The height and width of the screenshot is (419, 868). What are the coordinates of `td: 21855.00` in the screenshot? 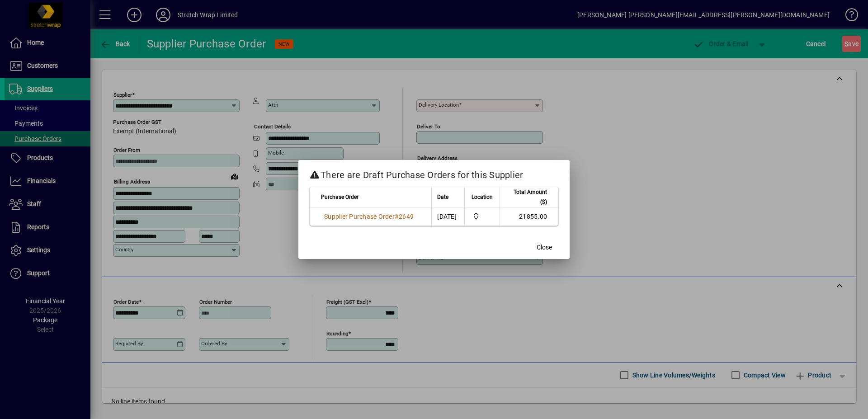 It's located at (529, 216).